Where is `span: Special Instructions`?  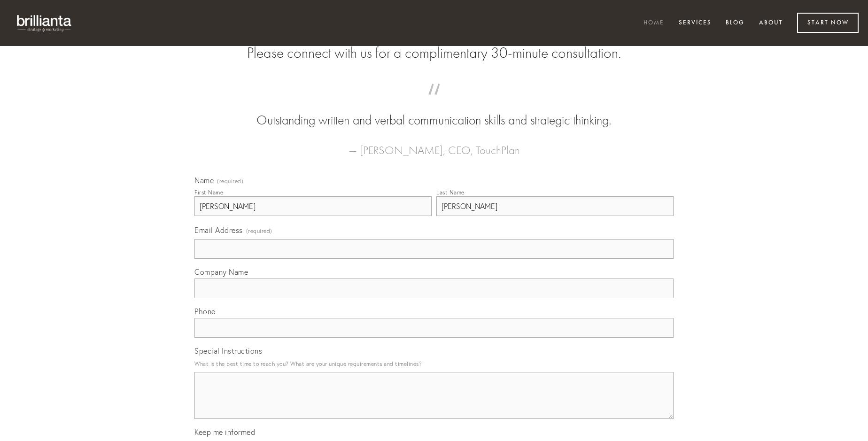
span: Special Instructions is located at coordinates (228, 350).